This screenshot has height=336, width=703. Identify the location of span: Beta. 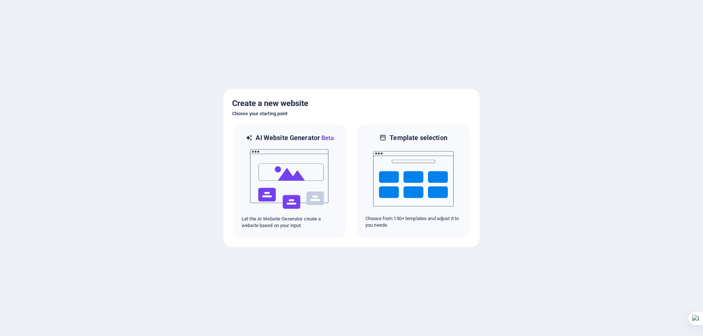
(327, 138).